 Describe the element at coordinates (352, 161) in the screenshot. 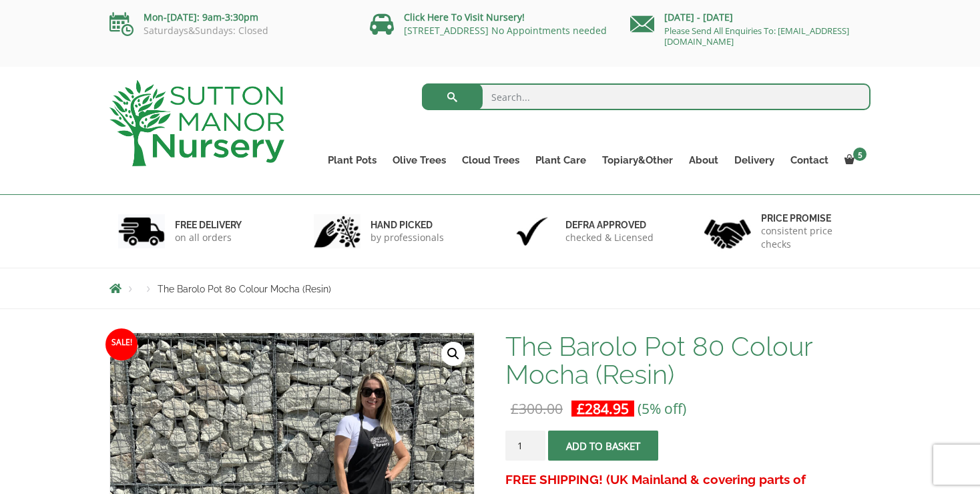

I see `a: Plant Pots` at that location.